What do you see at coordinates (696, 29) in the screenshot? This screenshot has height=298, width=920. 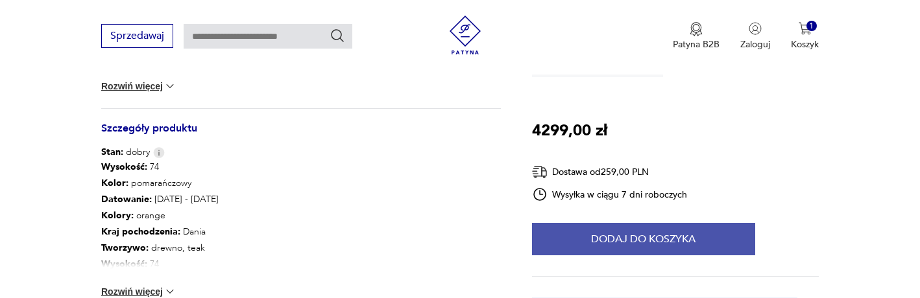 I see `img: Ikona medalu` at bounding box center [696, 29].